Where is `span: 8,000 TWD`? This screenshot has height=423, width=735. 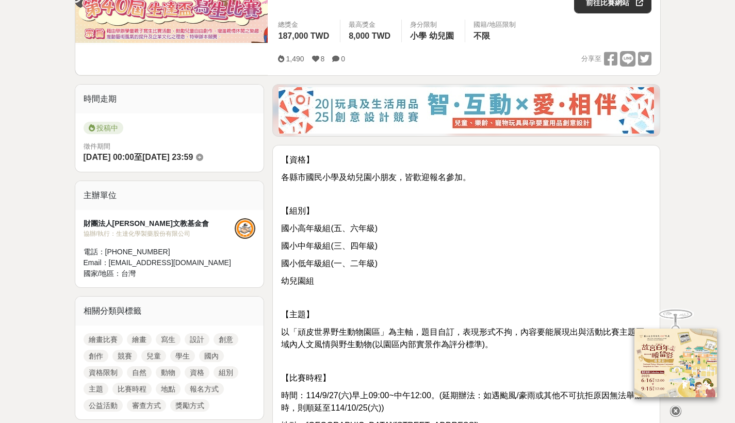 span: 8,000 TWD is located at coordinates (370, 36).